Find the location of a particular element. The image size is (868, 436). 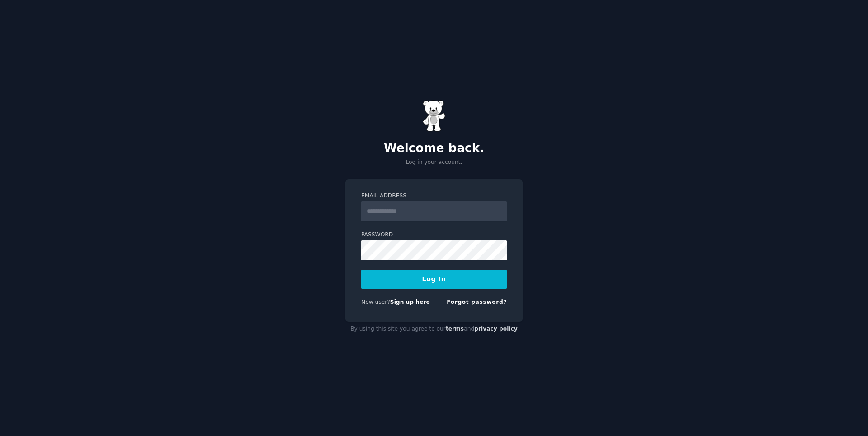

div: By using this site you agree to our and is located at coordinates (434, 329).